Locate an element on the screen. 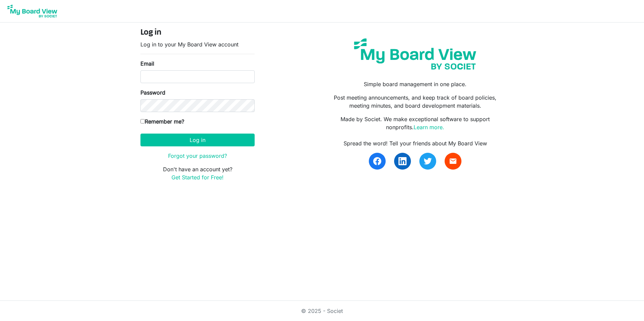 This screenshot has height=321, width=644. p: Post meeting announcements, and keep track of board policies, meeting minutes, and board developm... is located at coordinates (415, 102).